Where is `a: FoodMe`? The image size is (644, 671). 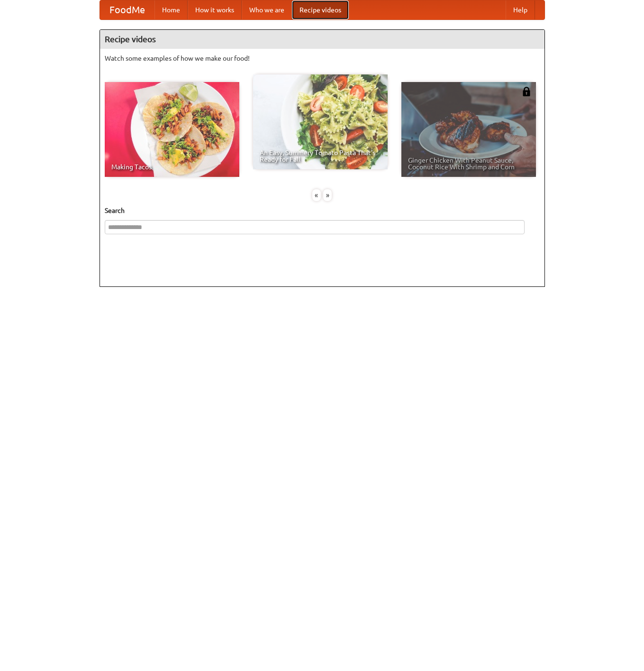 a: FoodMe is located at coordinates (127, 10).